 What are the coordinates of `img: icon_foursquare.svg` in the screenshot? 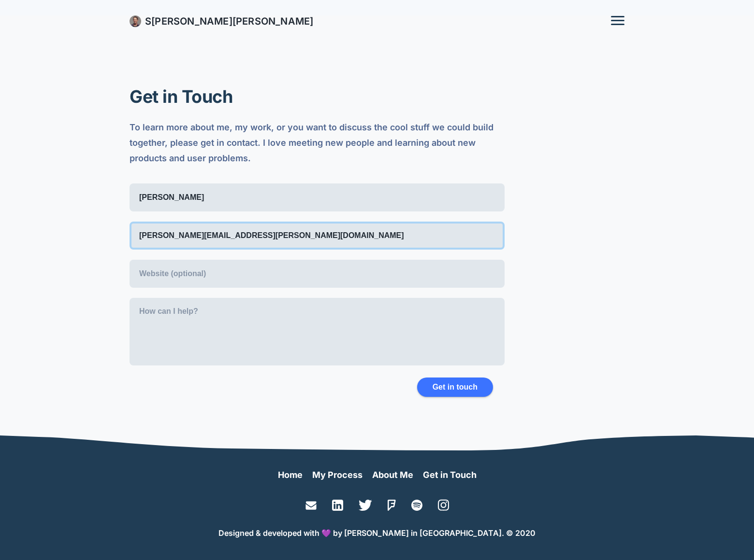 It's located at (391, 505).